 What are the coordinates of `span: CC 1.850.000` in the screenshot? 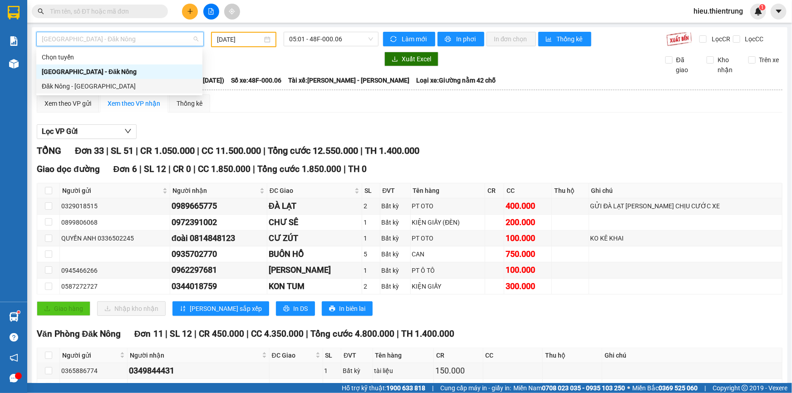 It's located at (224, 169).